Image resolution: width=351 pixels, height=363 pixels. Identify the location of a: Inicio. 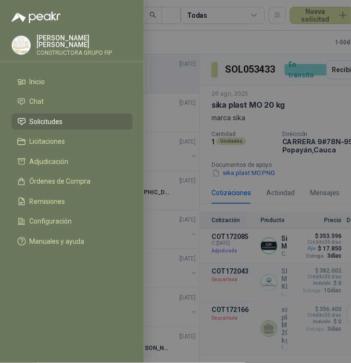
(72, 82).